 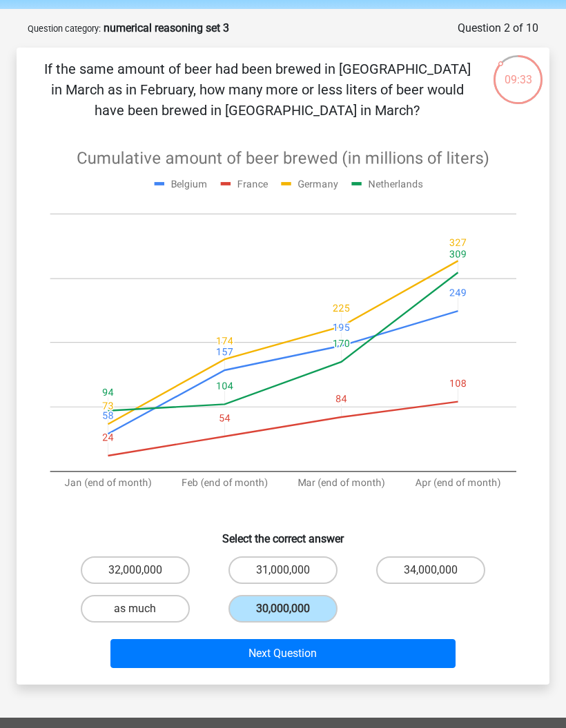 I want to click on label: 34,000,000, so click(x=430, y=570).